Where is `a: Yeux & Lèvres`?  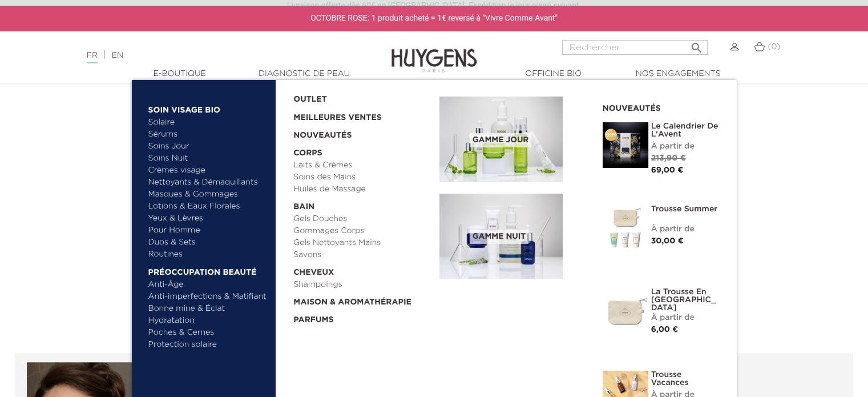 a: Yeux & Lèvres is located at coordinates (208, 218).